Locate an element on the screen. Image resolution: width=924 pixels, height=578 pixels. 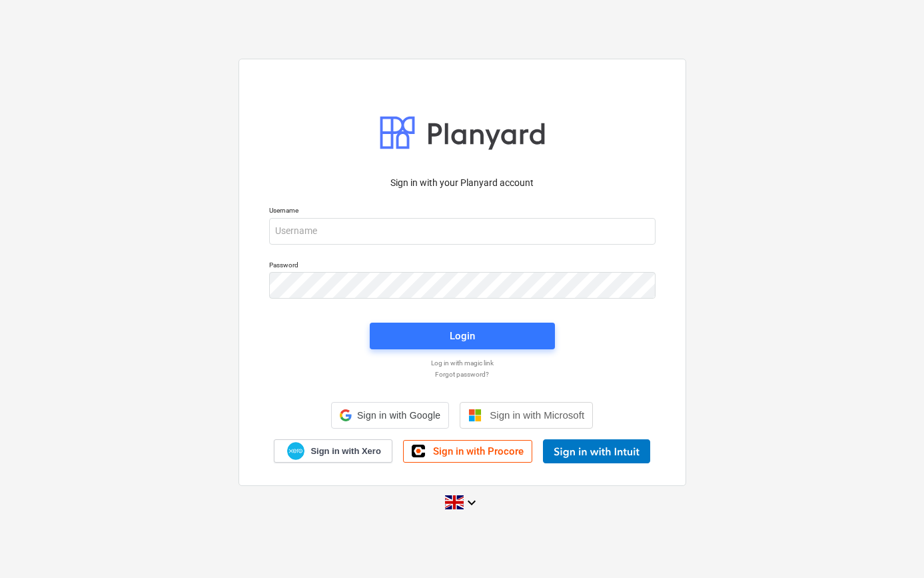
div: Login is located at coordinates (462, 336).